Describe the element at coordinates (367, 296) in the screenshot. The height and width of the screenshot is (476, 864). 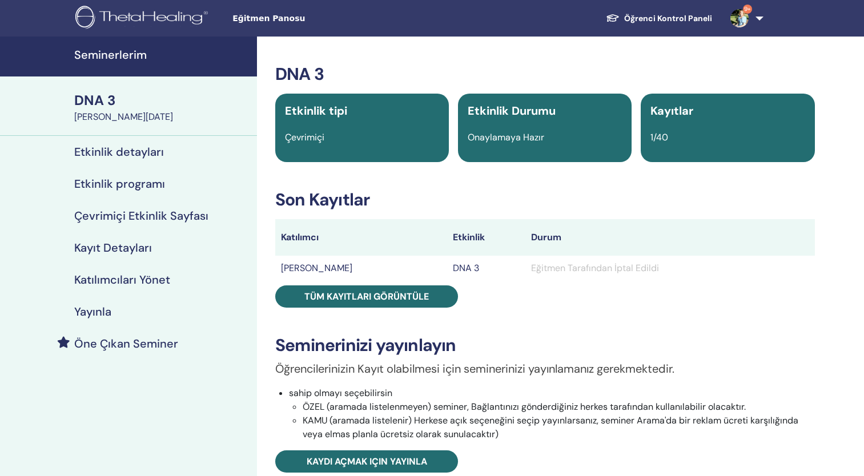
I see `span: Tüm kayıtları görüntüle` at that location.